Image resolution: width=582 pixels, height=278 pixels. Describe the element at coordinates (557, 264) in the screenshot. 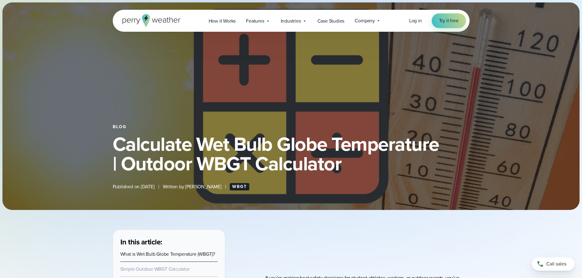

I see `span: Call sales` at that location.